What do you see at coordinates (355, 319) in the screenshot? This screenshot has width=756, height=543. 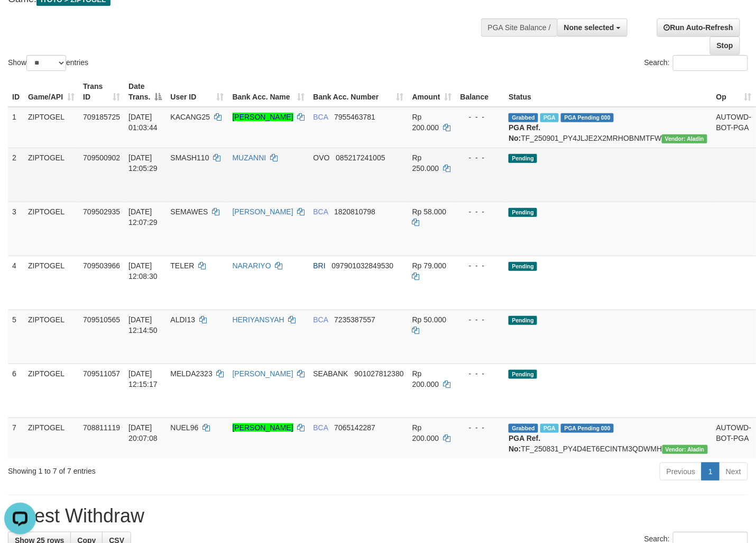 I see `span: Copy 7235387557 to clipboard` at bounding box center [355, 319].